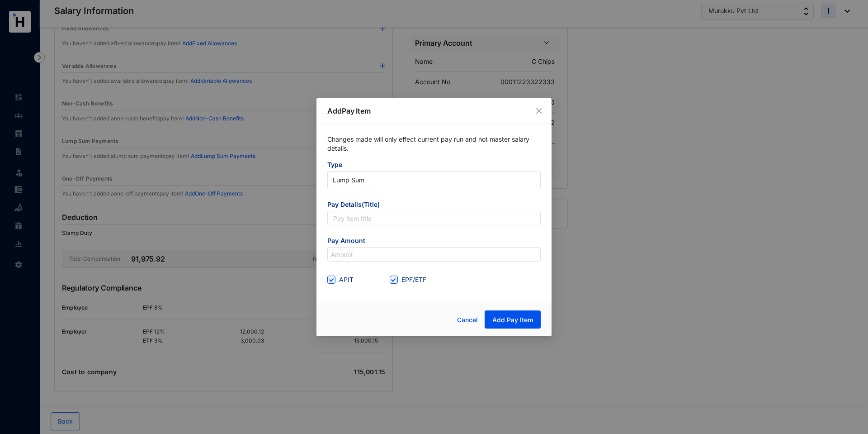  What do you see at coordinates (434, 111) in the screenshot?
I see `p: Add Pay Item` at bounding box center [434, 111].